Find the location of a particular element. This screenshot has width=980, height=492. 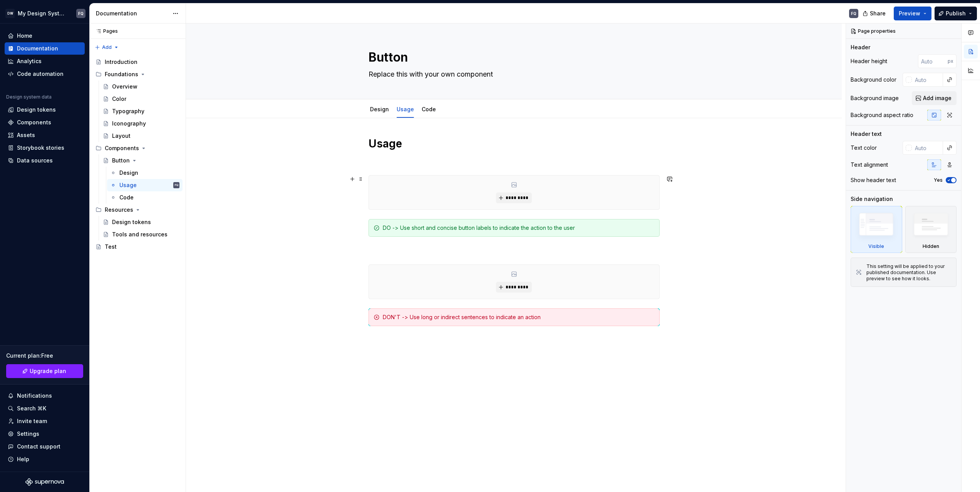

div: Background color is located at coordinates (873, 80).